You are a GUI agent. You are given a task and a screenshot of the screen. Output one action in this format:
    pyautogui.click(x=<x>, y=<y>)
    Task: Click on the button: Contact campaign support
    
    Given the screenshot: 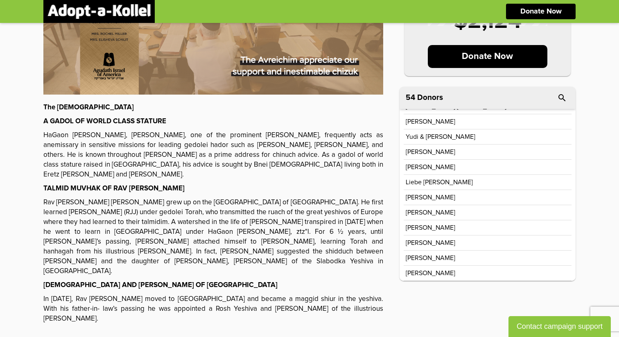 What is the action you would take?
    pyautogui.click(x=560, y=326)
    